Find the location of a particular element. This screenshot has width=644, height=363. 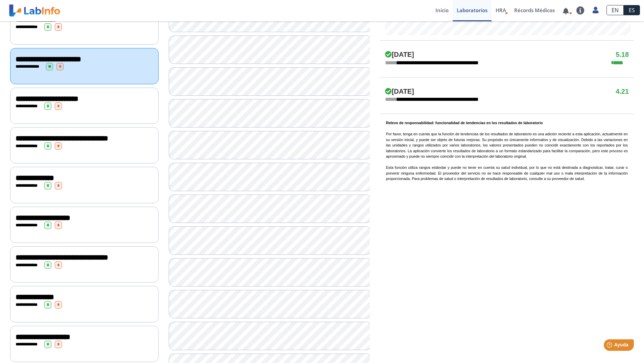

h4: 5.18 is located at coordinates (622, 55).